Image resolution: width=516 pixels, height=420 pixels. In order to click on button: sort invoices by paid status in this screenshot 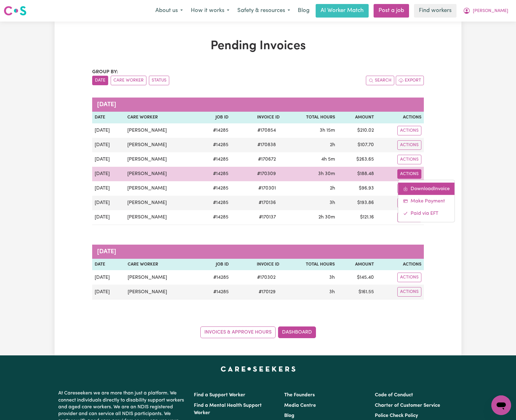, I will do `click(159, 80)`.